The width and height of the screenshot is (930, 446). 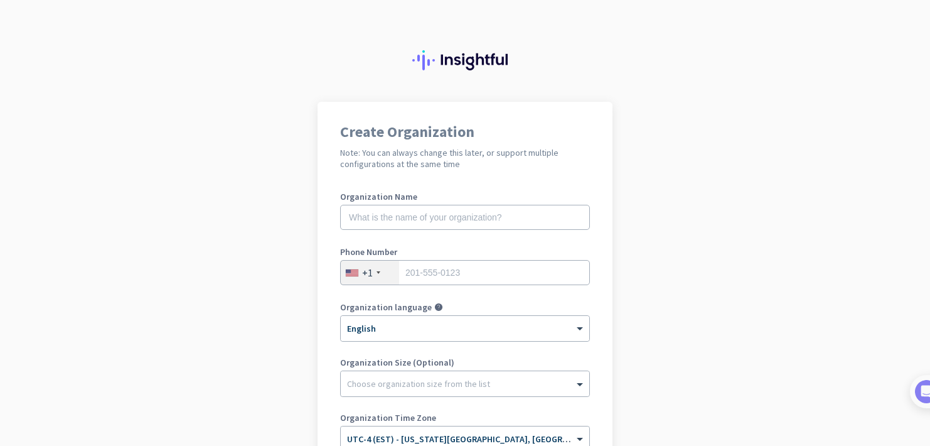 What do you see at coordinates (465, 60) in the screenshot?
I see `img: Insightful` at bounding box center [465, 60].